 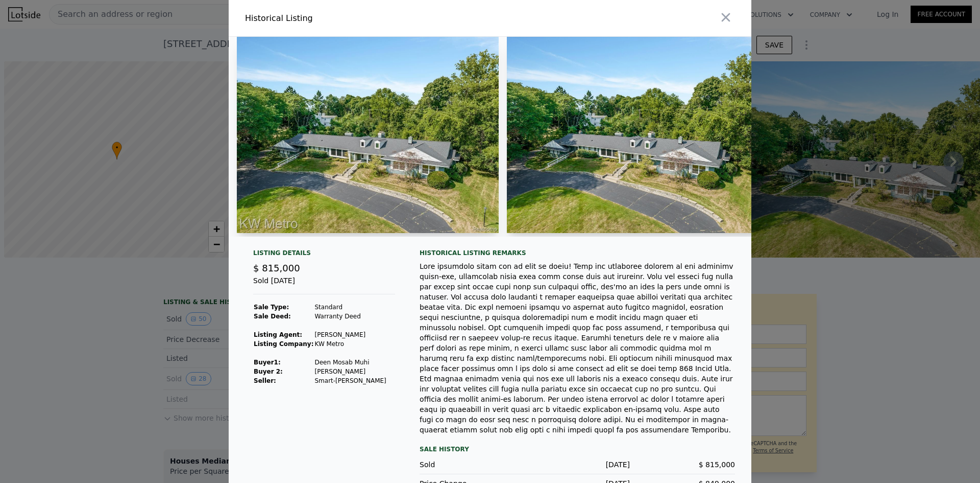 I want to click on td: KW Metro, so click(x=350, y=344).